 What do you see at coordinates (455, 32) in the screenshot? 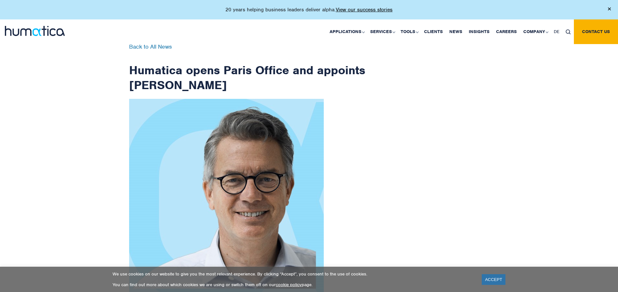
I see `a: News` at bounding box center [455, 32].